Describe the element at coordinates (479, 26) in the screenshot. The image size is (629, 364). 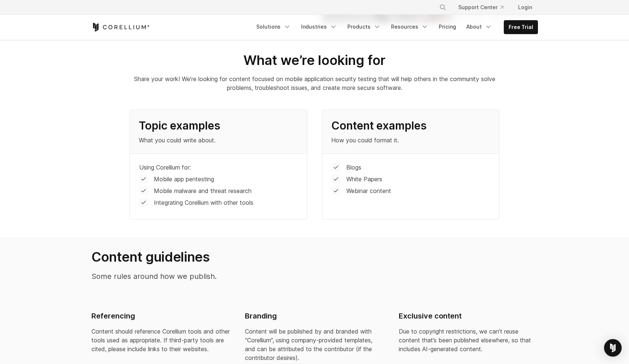
I see `a: About` at that location.